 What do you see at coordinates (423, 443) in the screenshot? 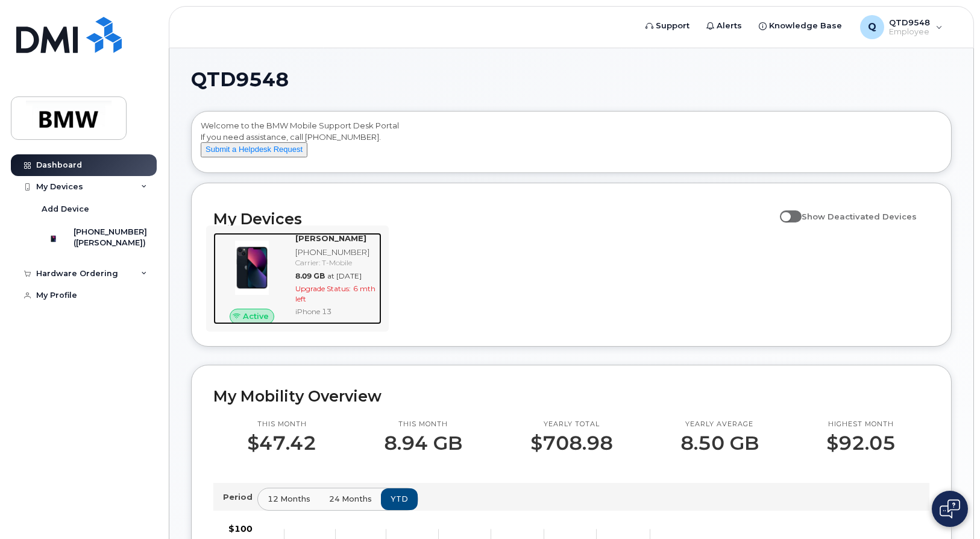
I see `p: 8.94 GB` at bounding box center [423, 443].